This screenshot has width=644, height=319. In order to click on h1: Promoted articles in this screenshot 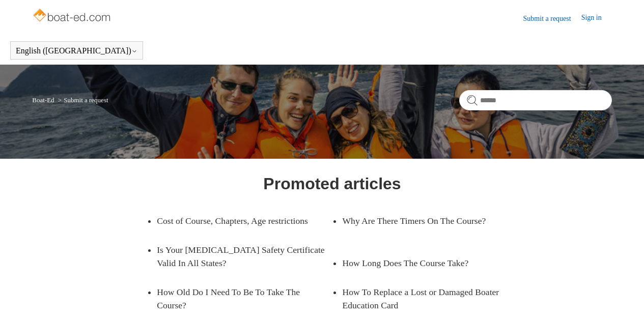, I will do `click(332, 184)`.